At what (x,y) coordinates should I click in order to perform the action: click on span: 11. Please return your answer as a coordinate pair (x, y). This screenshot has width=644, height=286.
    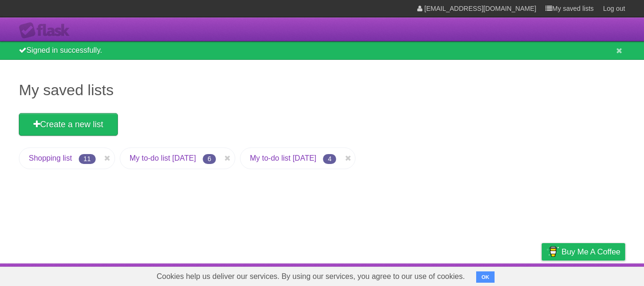
    Looking at the image, I should click on (87, 159).